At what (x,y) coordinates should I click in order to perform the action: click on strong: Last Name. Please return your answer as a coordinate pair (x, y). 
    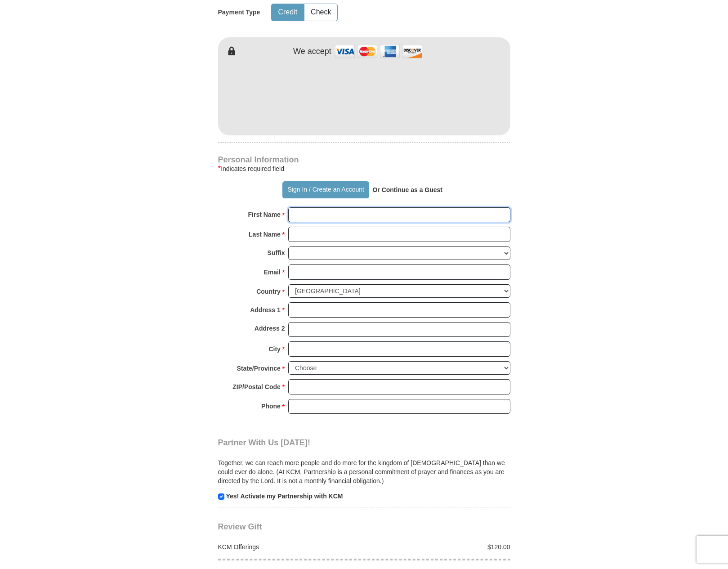
    Looking at the image, I should click on (264, 234).